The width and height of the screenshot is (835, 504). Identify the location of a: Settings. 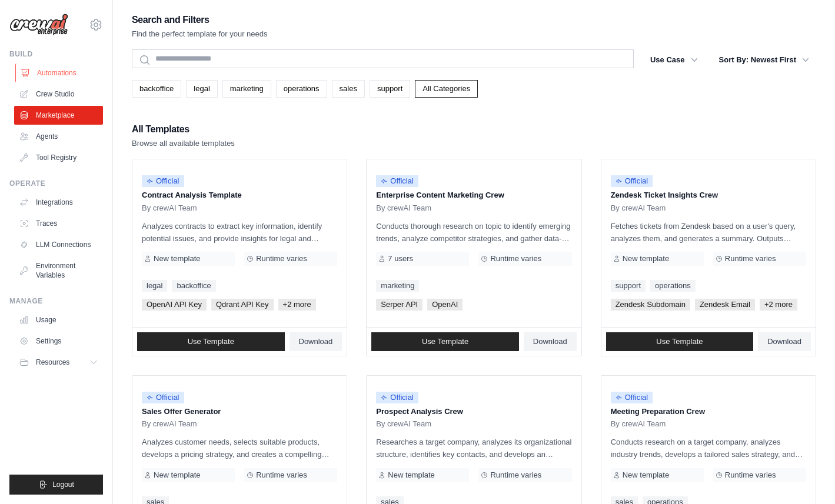
(58, 341).